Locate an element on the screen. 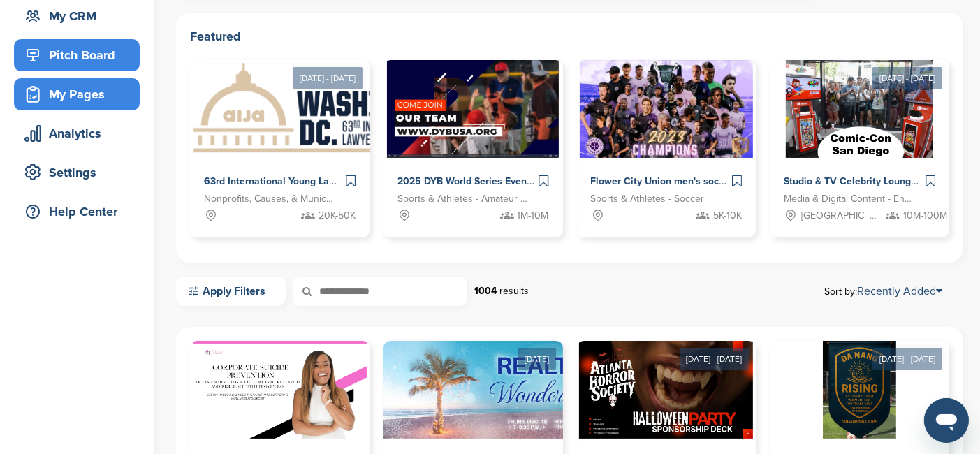 The width and height of the screenshot is (980, 454). a: Recently Added is located at coordinates (900, 292).